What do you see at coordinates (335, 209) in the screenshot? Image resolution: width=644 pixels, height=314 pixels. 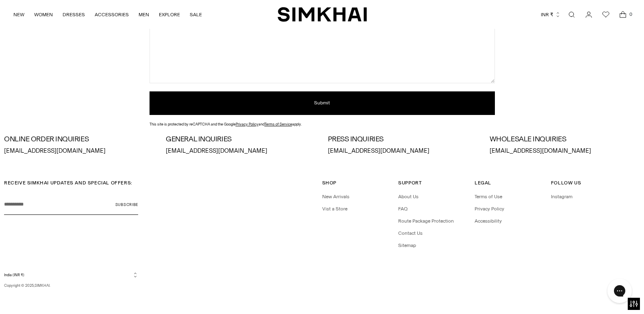 I see `a: Vist a Store` at bounding box center [335, 209].